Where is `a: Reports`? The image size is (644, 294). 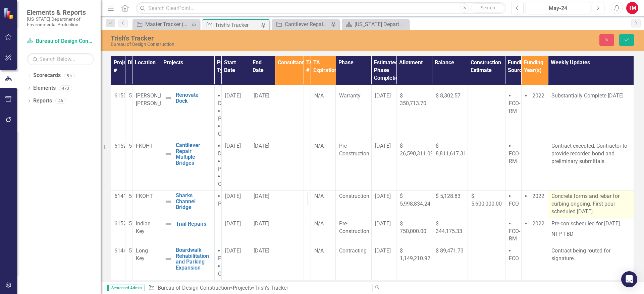 a: Reports is located at coordinates (43, 101).